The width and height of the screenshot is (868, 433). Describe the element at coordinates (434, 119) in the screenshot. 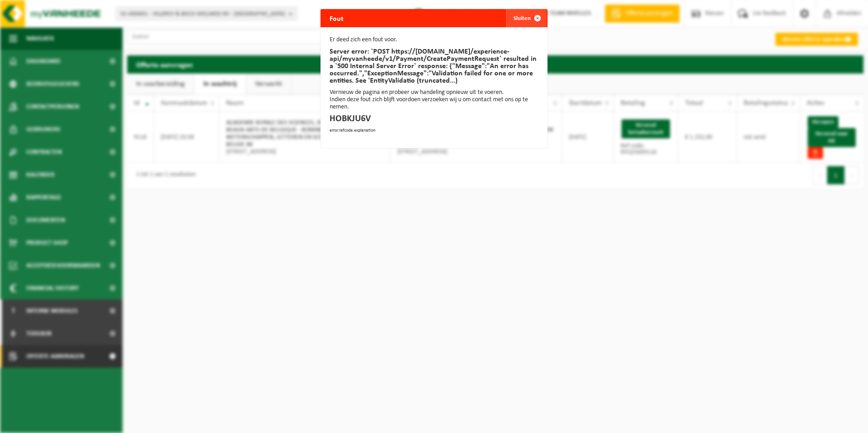

I see `p: HOBKJU6V` at that location.